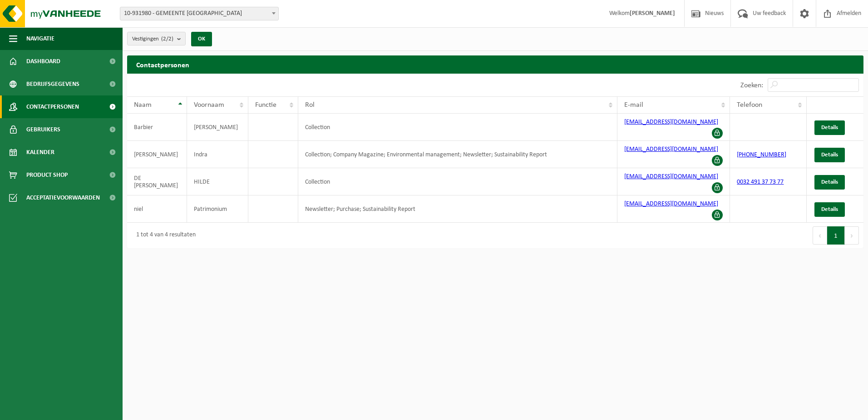  What do you see at coordinates (157, 127) in the screenshot?
I see `td: Barbier` at bounding box center [157, 127].